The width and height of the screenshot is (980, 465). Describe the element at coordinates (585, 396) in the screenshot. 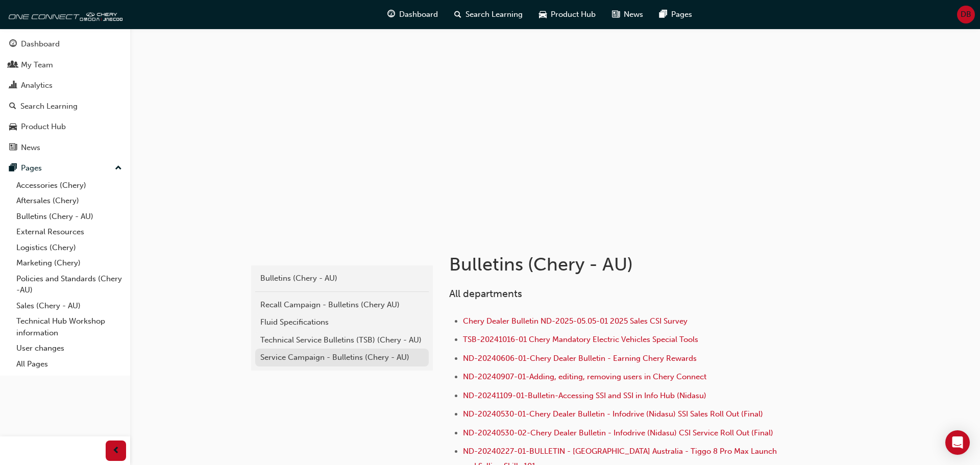

I see `span: ND-20241109-01-Bulletin-Accessing SSI and SSI in Info Hub (Nidasu)` at that location.